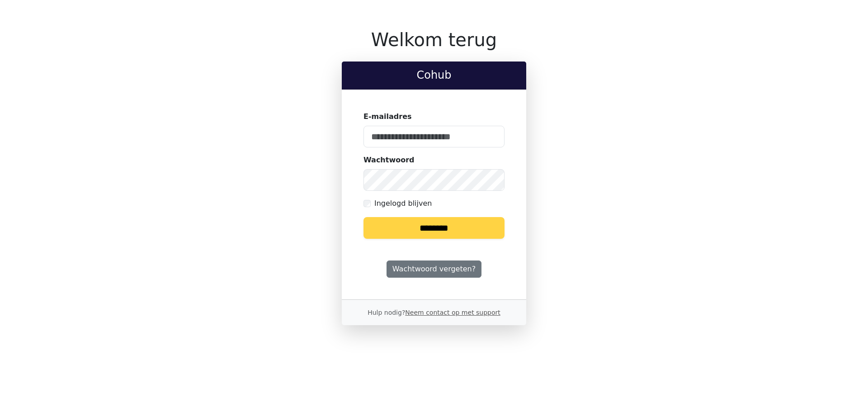  What do you see at coordinates (434, 312) in the screenshot?
I see `small: Hulp nodig?` at bounding box center [434, 312].